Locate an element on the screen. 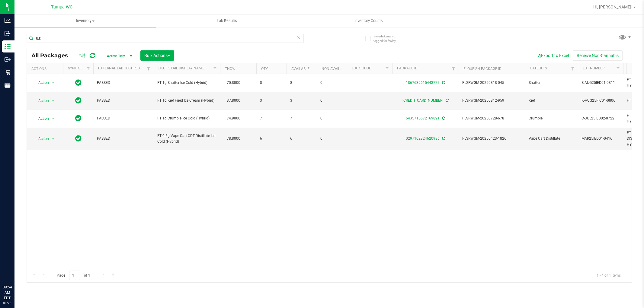 This screenshot has width=644, height=308. span: FLSRWGM-20250818-045 is located at coordinates (492, 83).